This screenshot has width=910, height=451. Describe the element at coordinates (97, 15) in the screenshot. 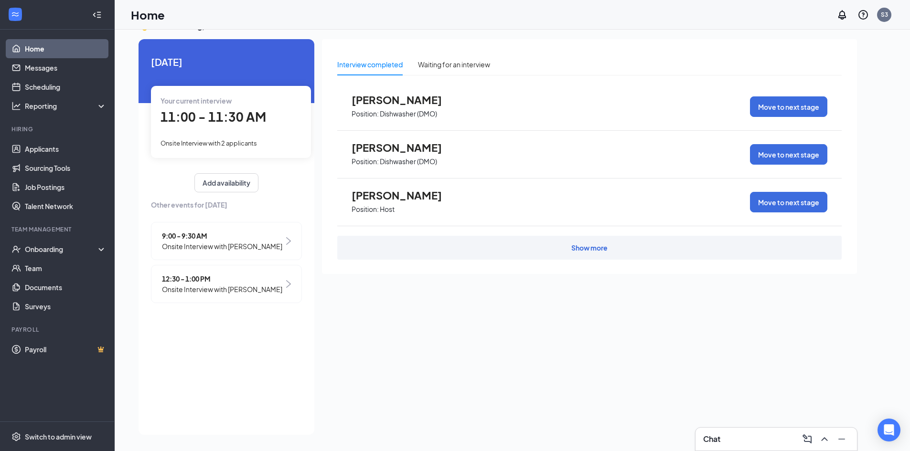

I see `svg: Collapse` at that location.